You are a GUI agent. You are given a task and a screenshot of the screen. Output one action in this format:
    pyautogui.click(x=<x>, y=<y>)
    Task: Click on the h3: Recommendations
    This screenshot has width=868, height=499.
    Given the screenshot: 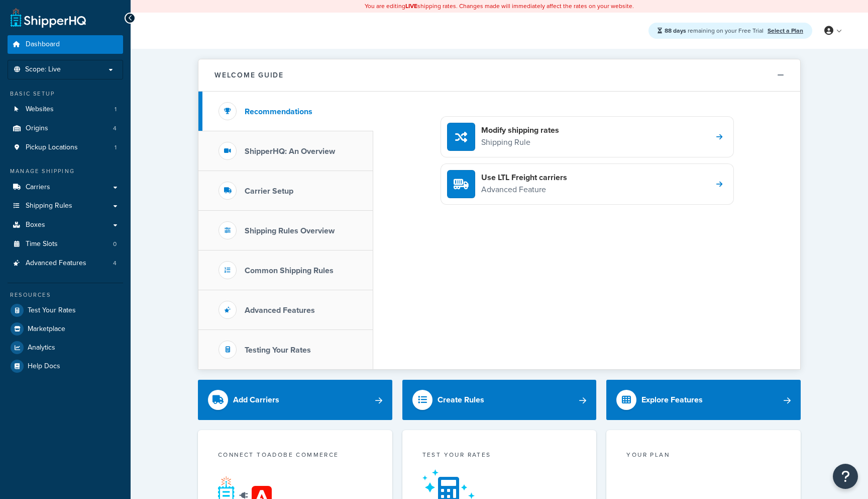 What is the action you would take?
    pyautogui.click(x=278, y=112)
    